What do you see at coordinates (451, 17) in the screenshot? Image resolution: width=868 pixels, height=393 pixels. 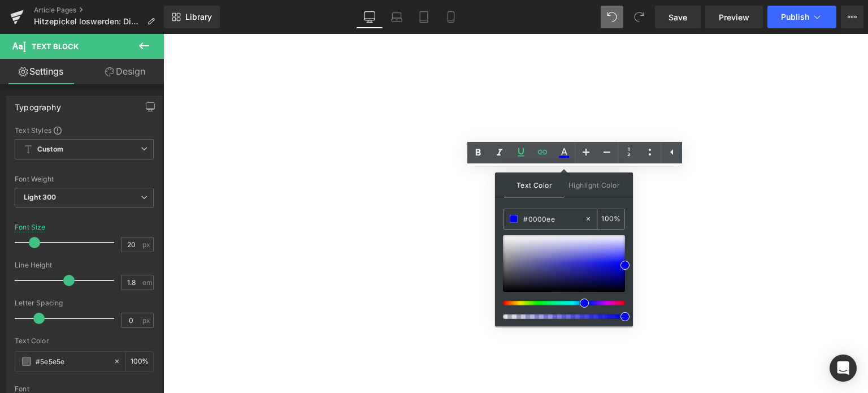 I see `a: Mobile` at bounding box center [451, 17].